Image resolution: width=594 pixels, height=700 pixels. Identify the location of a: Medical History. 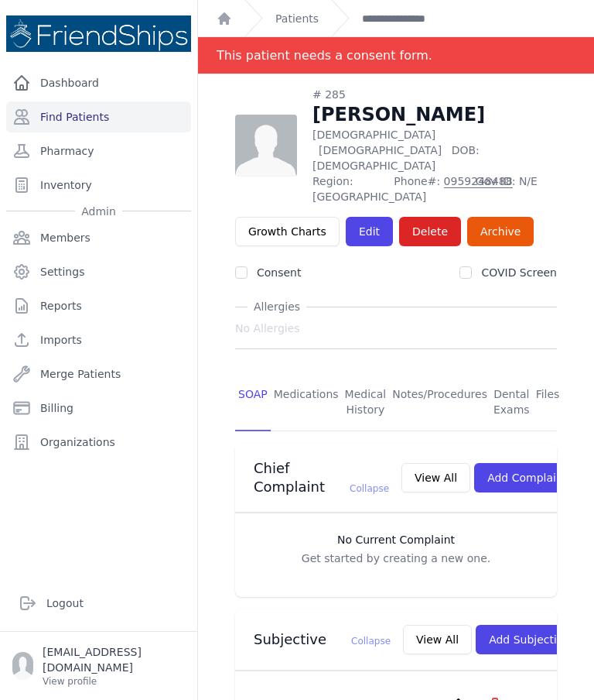
(366, 402).